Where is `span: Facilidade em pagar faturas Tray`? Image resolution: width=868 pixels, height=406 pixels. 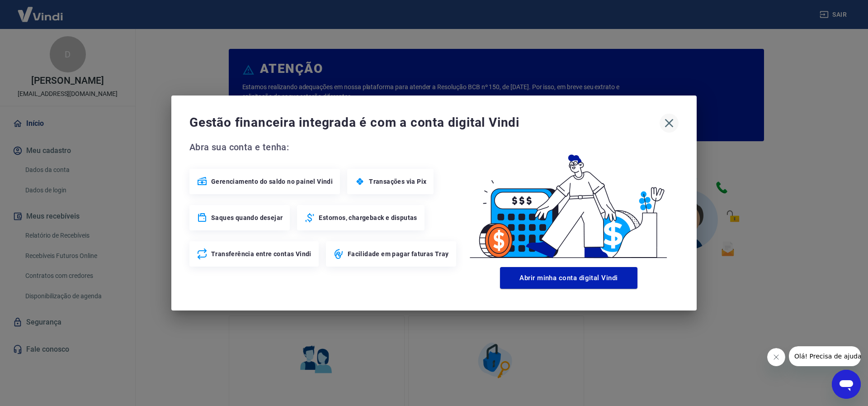
span: Facilidade em pagar faturas Tray is located at coordinates (398, 254).